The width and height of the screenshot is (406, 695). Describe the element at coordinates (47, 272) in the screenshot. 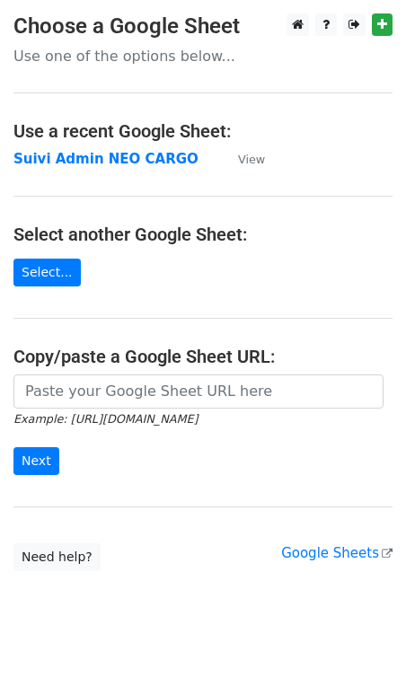

I see `a: Select...` at that location.